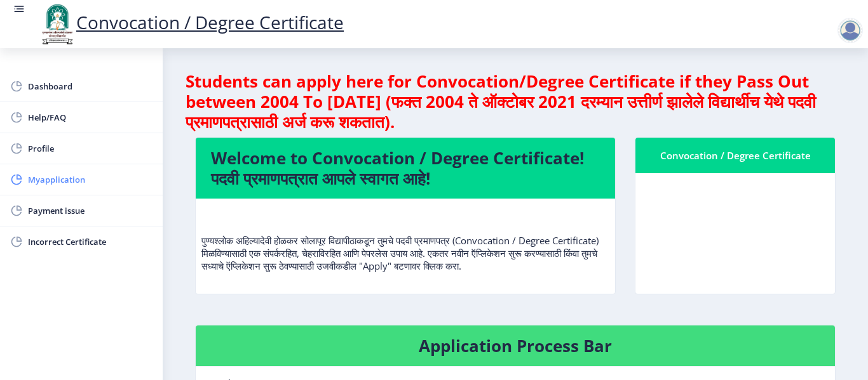  Describe the element at coordinates (90, 149) in the screenshot. I see `span: Profile` at that location.